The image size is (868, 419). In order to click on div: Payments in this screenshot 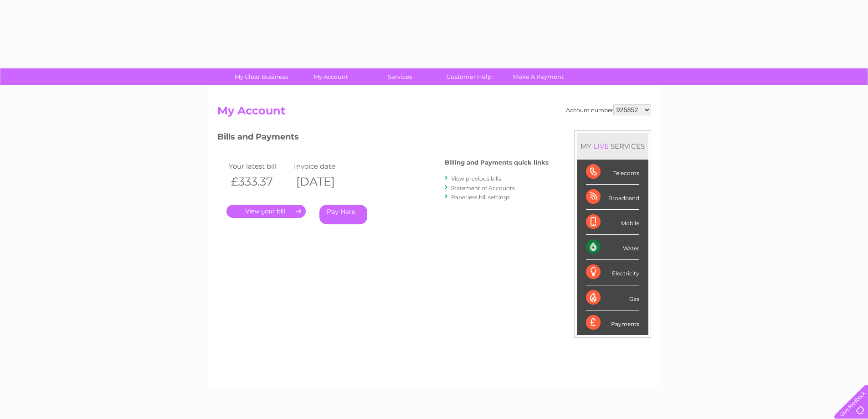, I will do `click(612, 323)`.